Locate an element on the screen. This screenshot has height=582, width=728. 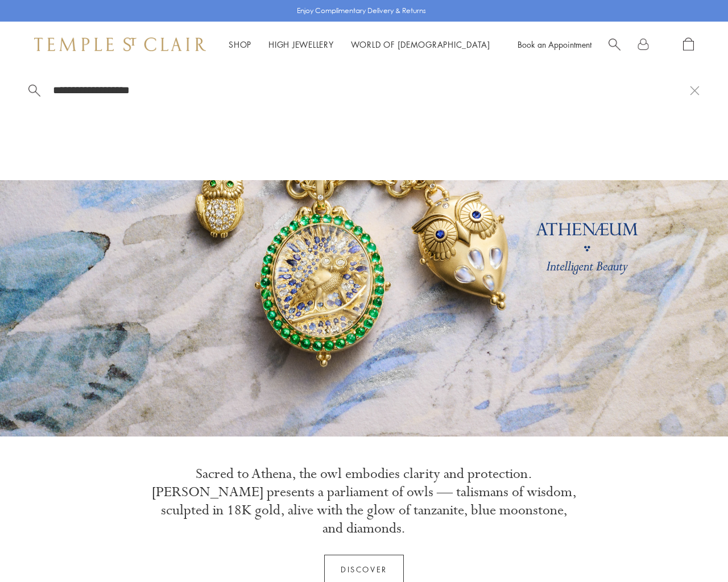
nav: Main navigation is located at coordinates (359, 44).